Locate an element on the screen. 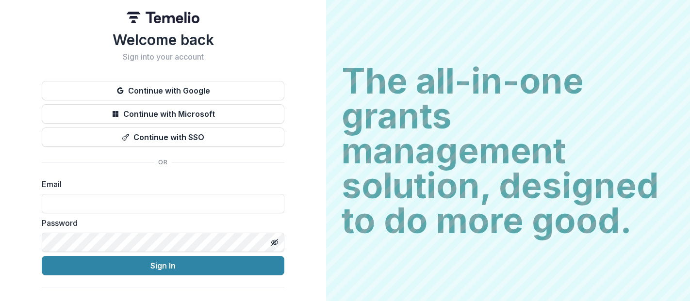 This screenshot has width=690, height=301. h1: Welcome back is located at coordinates (163, 40).